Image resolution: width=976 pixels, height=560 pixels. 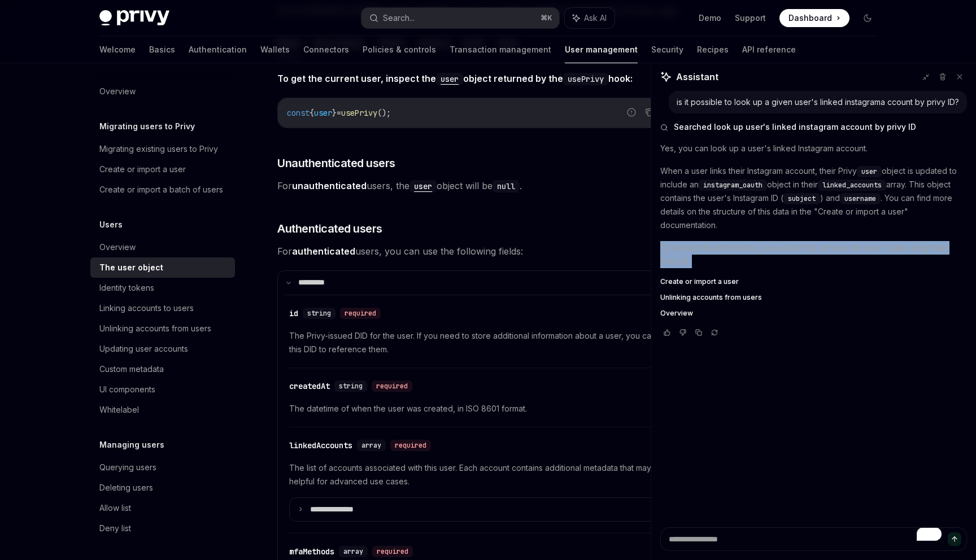 What do you see at coordinates (326, 50) in the screenshot?
I see `a: Connectors` at bounding box center [326, 50].